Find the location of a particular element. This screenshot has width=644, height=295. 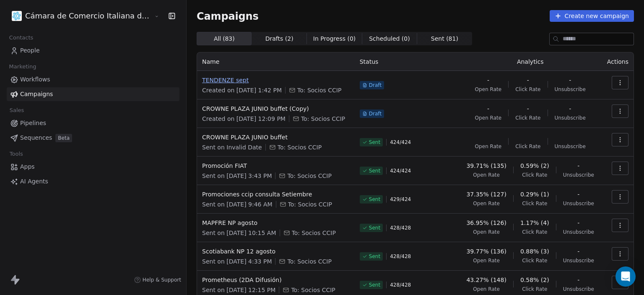

span: CROWNE PLAZA JUNIO buffet is located at coordinates (276, 137).